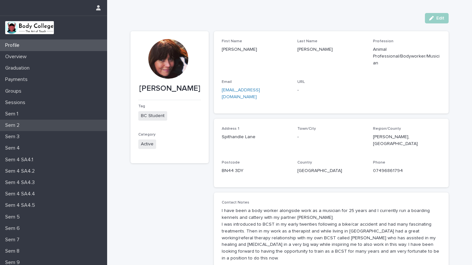 Image resolution: width=472 pixels, height=265 pixels. Describe the element at coordinates (440, 18) in the screenshot. I see `span: Edit` at that location.